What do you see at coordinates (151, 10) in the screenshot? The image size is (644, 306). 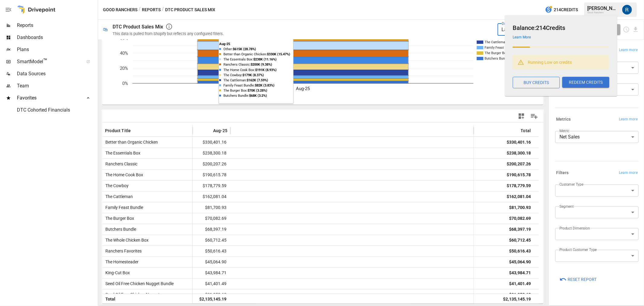 I see `button: Reports` at bounding box center [151, 10].